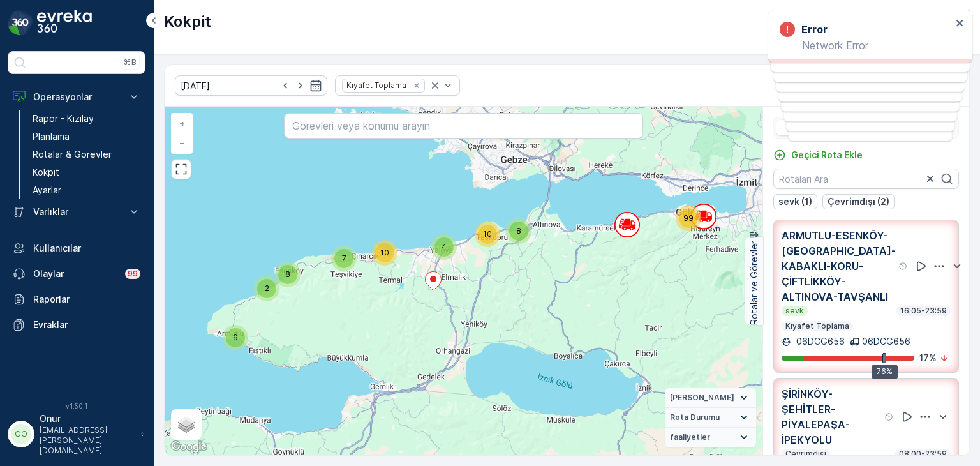  I want to click on input: Görevleri veya konumu arayın, so click(463, 125).